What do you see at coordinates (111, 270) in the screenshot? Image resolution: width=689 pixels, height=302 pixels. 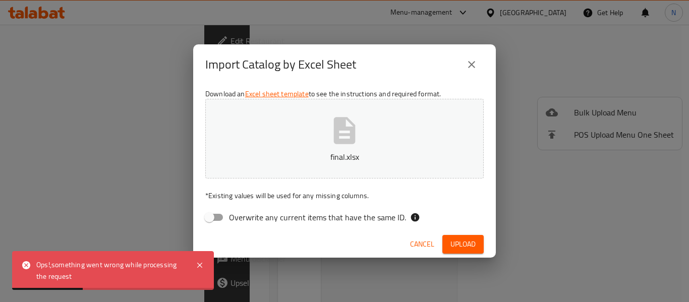 I see `div: Ops!,something went wrong while processing the request` at bounding box center [111, 270].